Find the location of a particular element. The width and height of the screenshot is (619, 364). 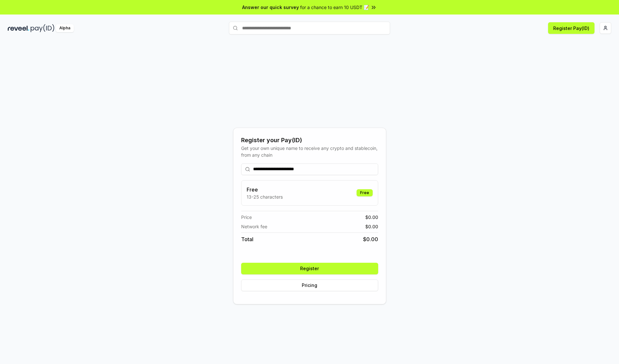

p: 13-25 characters is located at coordinates (265, 197).